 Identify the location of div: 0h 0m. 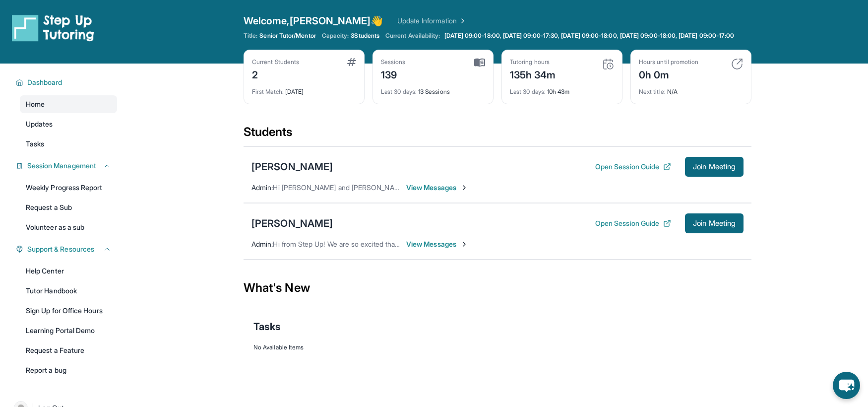
(669, 74).